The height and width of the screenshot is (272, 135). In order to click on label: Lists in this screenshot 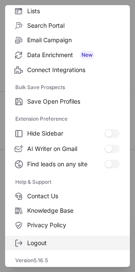, I will do `click(68, 11)`.